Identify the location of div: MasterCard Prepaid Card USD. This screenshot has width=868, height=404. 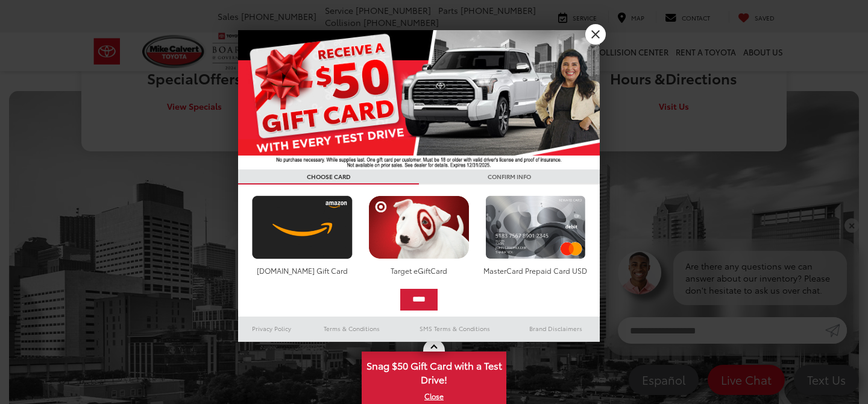
(536, 270).